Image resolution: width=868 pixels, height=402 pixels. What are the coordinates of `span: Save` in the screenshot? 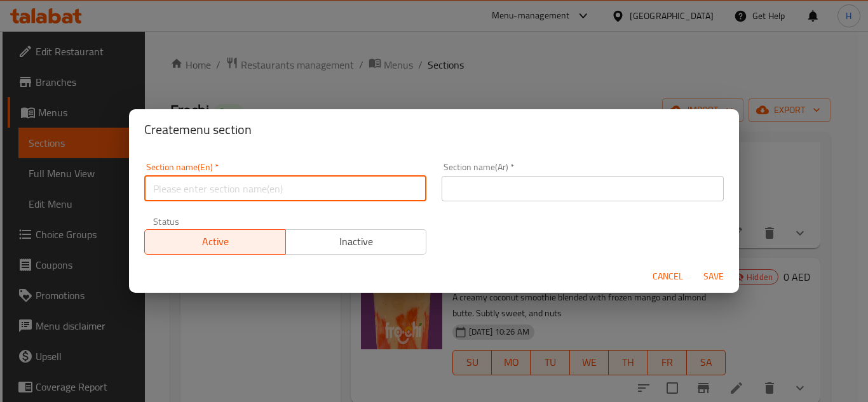 It's located at (714, 276).